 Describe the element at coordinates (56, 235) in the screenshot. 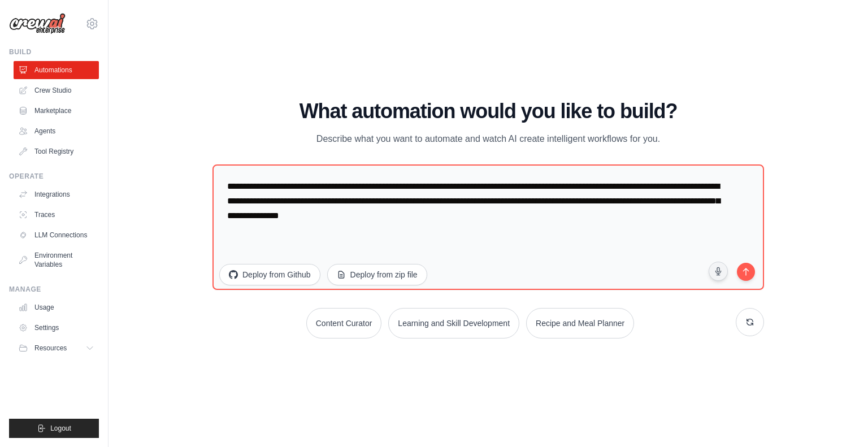

I see `a: LLM Connections` at that location.